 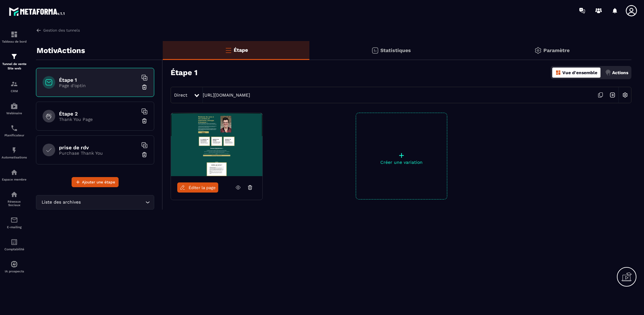 I want to click on p: Actions, so click(x=620, y=72).